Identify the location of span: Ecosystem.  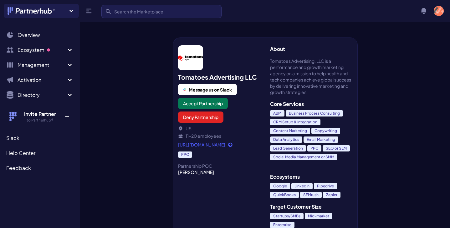
(42, 50).